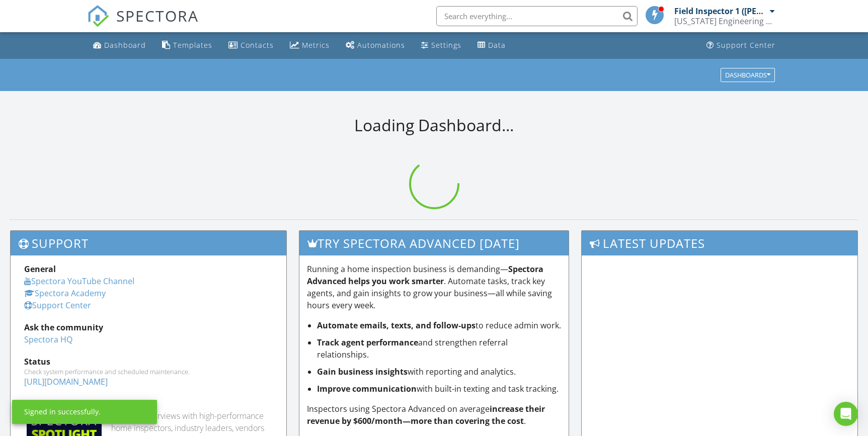  I want to click on h3: Support, so click(148, 242).